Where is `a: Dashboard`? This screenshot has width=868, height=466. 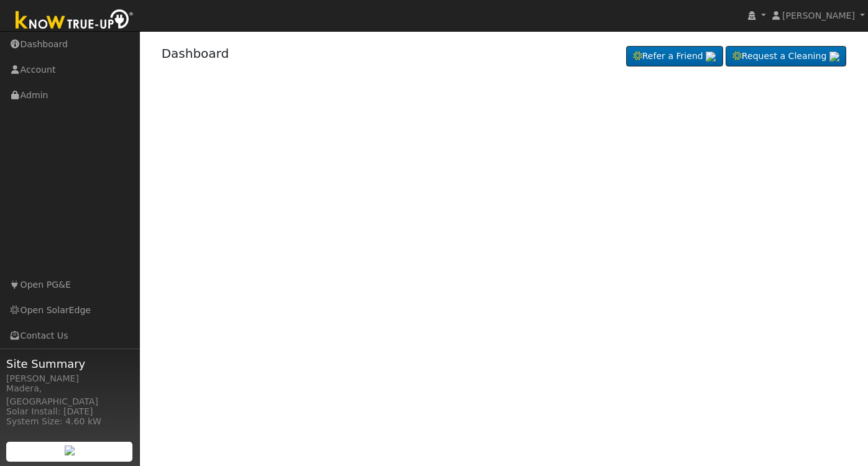
a: Dashboard is located at coordinates (195, 53).